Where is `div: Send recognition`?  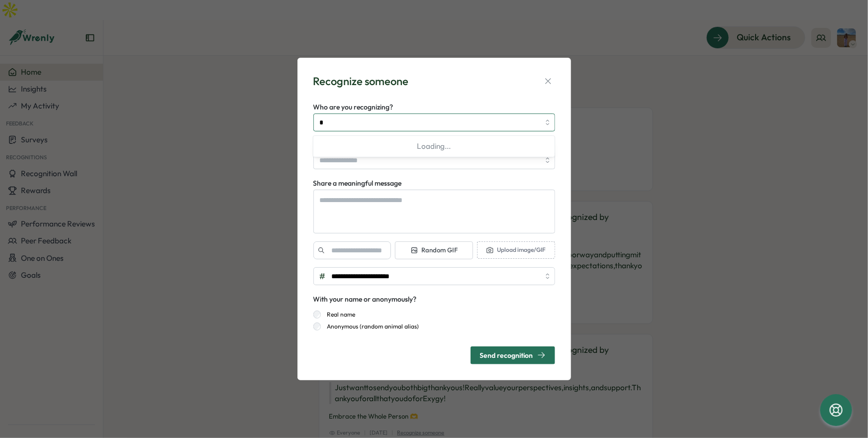
div: Send recognition is located at coordinates (513, 355).